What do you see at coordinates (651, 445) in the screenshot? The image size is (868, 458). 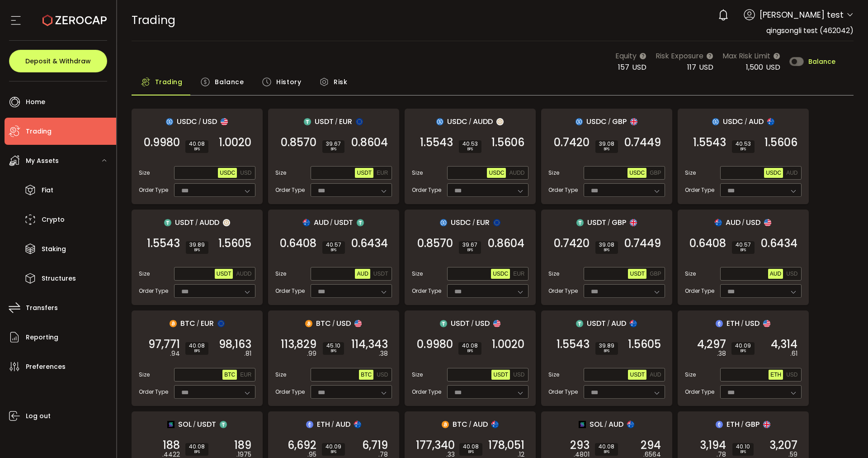 I see `span: 294` at bounding box center [651, 445].